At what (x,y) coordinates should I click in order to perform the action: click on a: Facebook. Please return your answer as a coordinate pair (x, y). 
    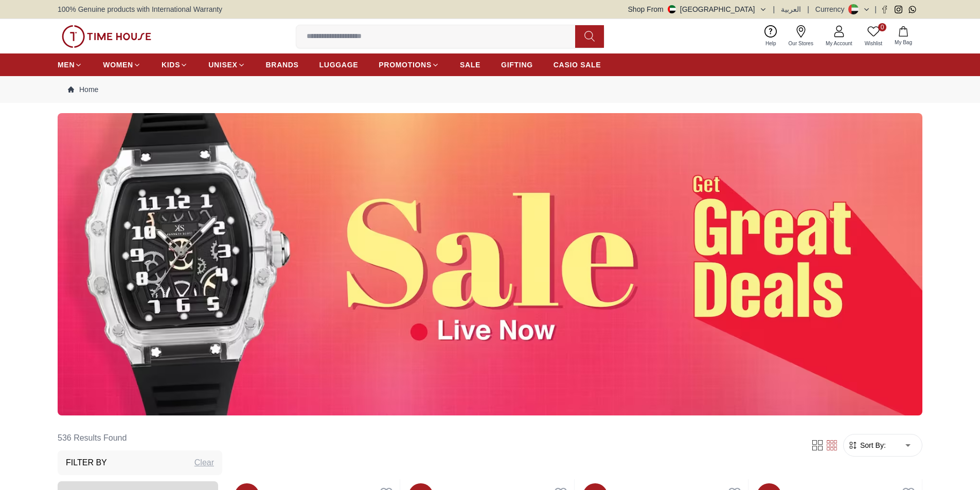
    Looking at the image, I should click on (885, 9).